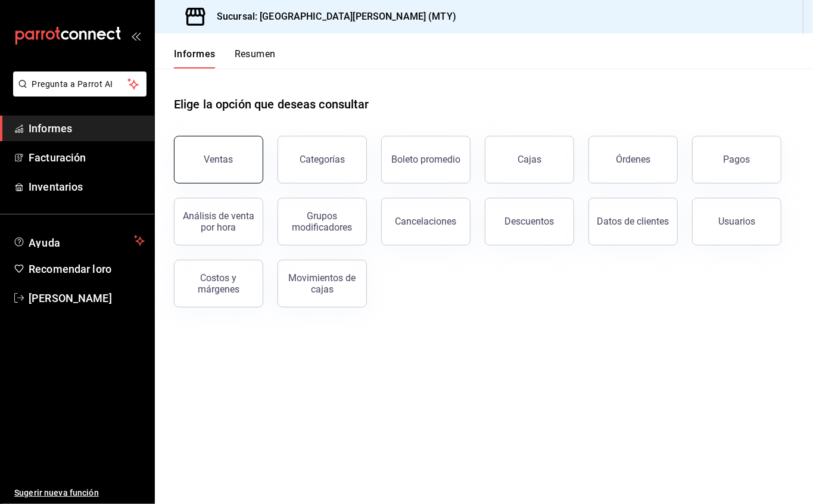  What do you see at coordinates (219, 221) in the screenshot?
I see `font: Análisis de venta por hora` at bounding box center [219, 221].